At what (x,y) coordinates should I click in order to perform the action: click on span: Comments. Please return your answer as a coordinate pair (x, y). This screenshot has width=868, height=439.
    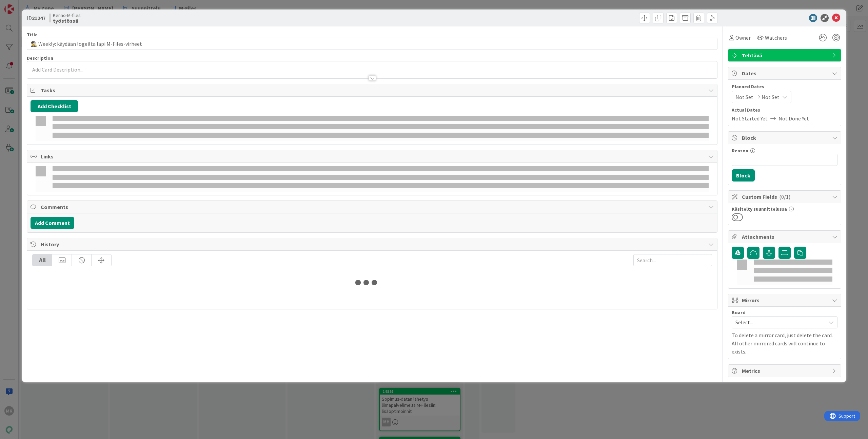
    Looking at the image, I should click on (372, 207).